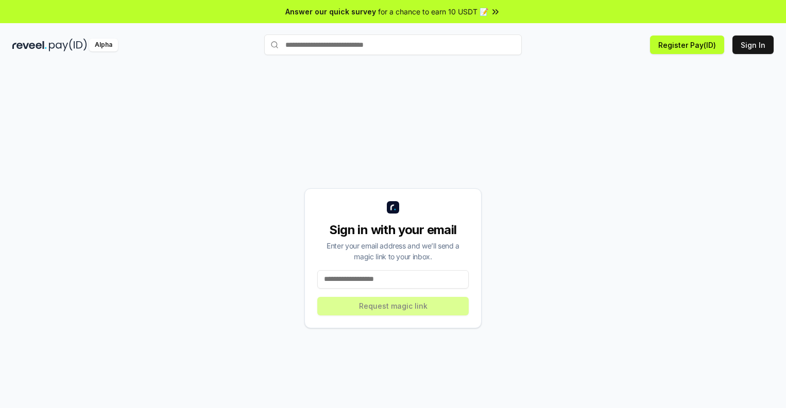 Image resolution: width=786 pixels, height=408 pixels. I want to click on div: Alpha, so click(103, 45).